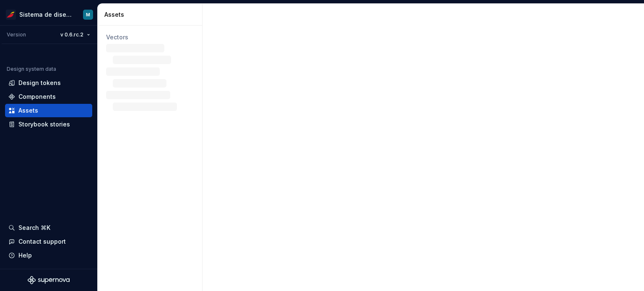  Describe the element at coordinates (72, 35) in the screenshot. I see `span: v 0.6.rc.2` at that location.